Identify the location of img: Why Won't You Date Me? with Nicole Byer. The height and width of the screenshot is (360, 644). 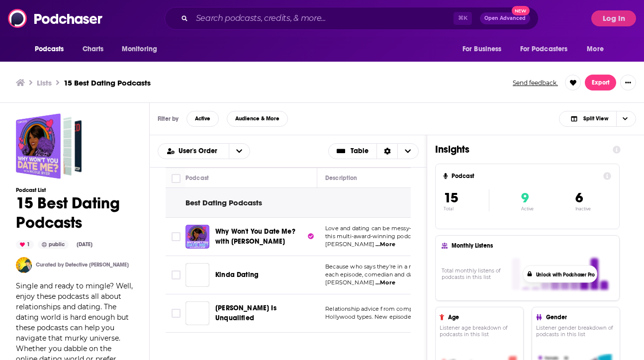
(197, 237).